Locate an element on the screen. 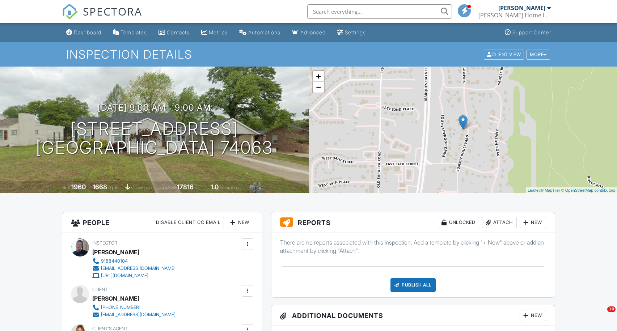 The height and width of the screenshot is (331, 617). span: sq.ft. is located at coordinates (199, 187).